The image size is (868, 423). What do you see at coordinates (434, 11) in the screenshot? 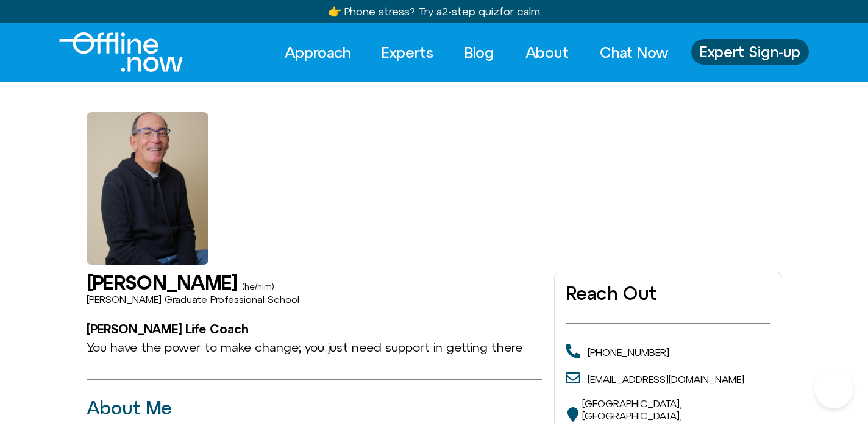
I see `a: 👉 Phone stress? Try a2-step quizfor calm` at bounding box center [434, 11].